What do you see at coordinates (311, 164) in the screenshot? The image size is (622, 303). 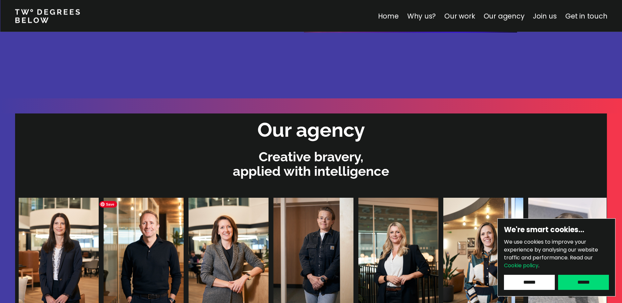 I see `p: Creative bravery, applied with intelligence` at bounding box center [311, 164].